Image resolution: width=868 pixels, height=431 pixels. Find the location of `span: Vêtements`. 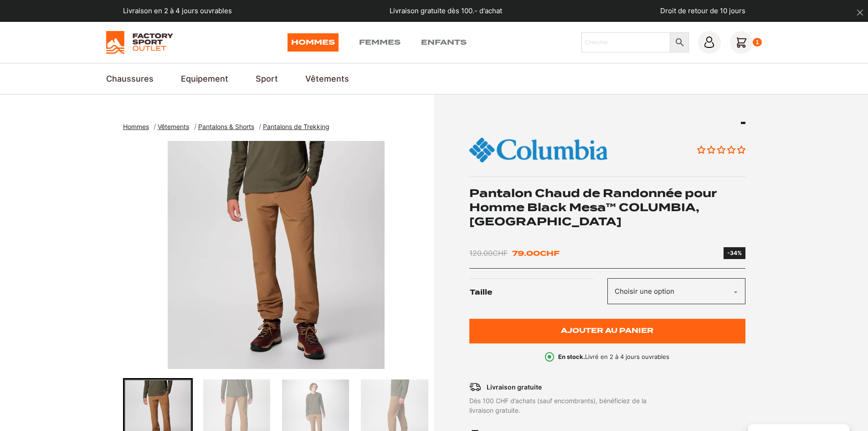

span: Vêtements is located at coordinates (173, 127).